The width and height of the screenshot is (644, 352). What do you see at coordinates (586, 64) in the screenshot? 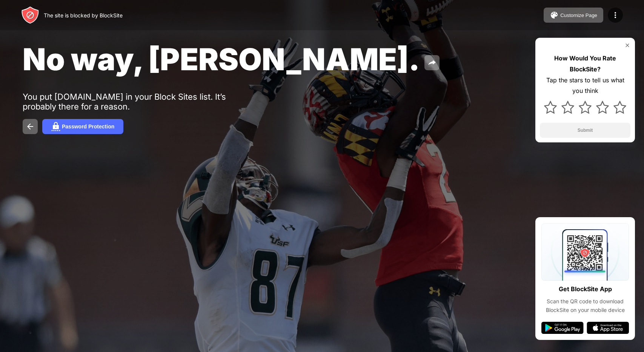
I see `div: How Would You Rate BlockSite?` at bounding box center [586, 64].